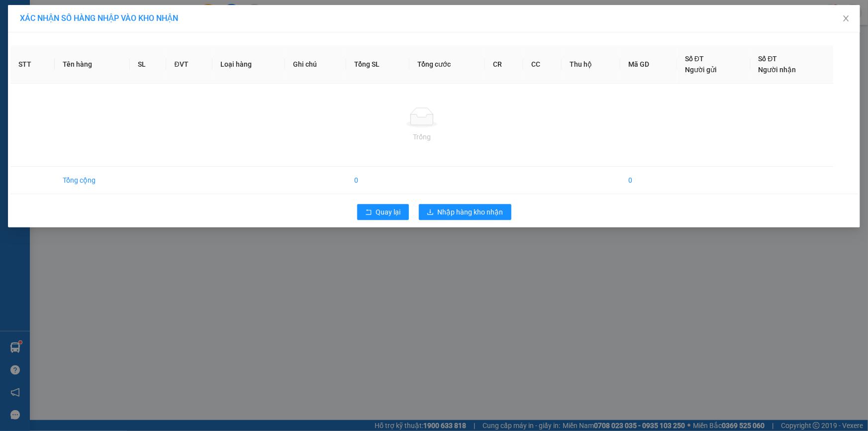 This screenshot has width=868, height=431. What do you see at coordinates (32, 65) in the screenshot?
I see `th: STT` at bounding box center [32, 65].